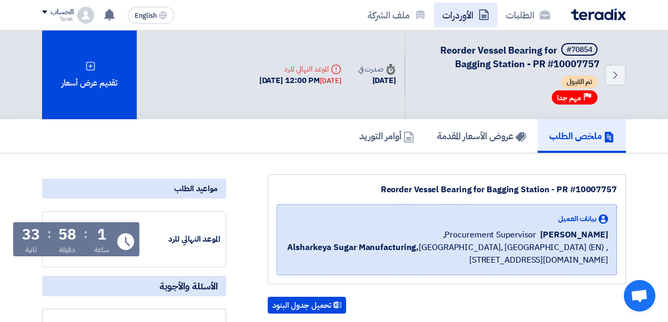 The width and height of the screenshot is (668, 322). I want to click on h5: ملخص الطلب, so click(581, 136).